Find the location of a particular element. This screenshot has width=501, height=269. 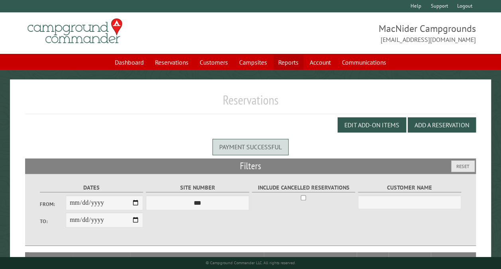

a: Reports is located at coordinates (288, 62).